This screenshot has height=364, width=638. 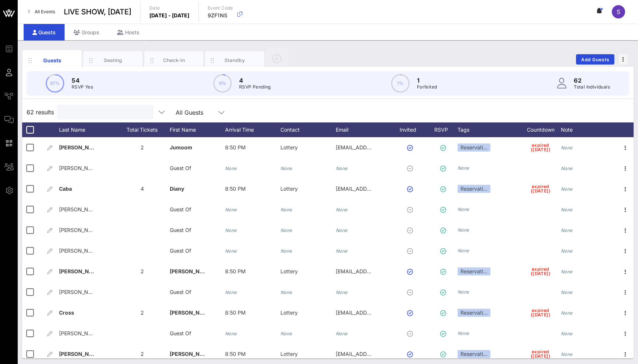 What do you see at coordinates (82, 80) in the screenshot?
I see `p: 54` at bounding box center [82, 80].